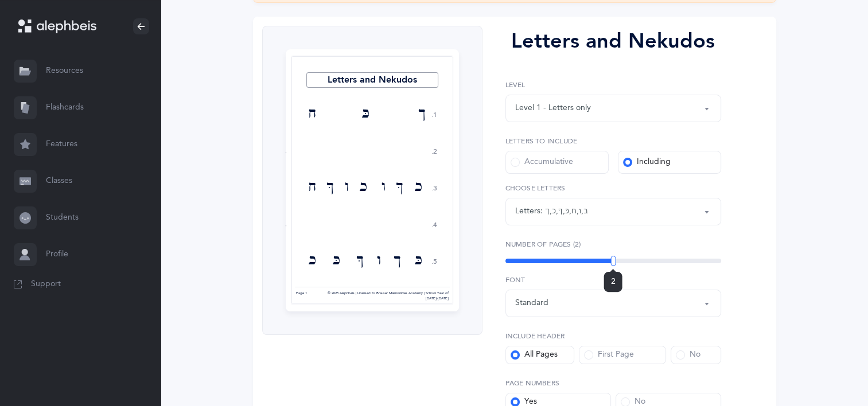 The image size is (868, 406). I want to click on div: Including, so click(646, 162).